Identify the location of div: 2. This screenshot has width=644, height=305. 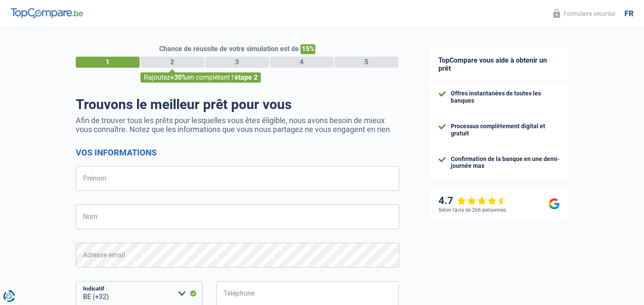
(172, 62).